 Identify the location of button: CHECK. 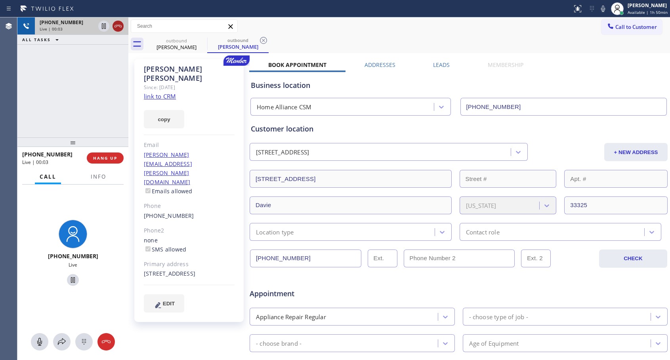
(633, 259).